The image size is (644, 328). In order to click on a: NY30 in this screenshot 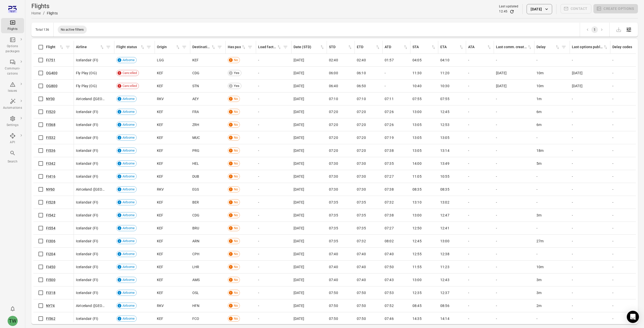, I will do `click(50, 99)`.